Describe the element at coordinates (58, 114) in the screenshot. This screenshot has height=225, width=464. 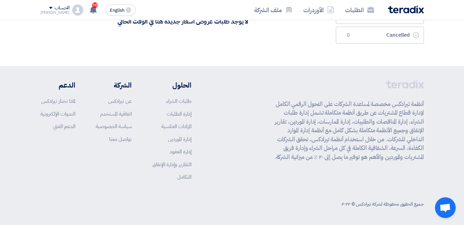
I see `a: الندوات الإلكترونية` at that location.